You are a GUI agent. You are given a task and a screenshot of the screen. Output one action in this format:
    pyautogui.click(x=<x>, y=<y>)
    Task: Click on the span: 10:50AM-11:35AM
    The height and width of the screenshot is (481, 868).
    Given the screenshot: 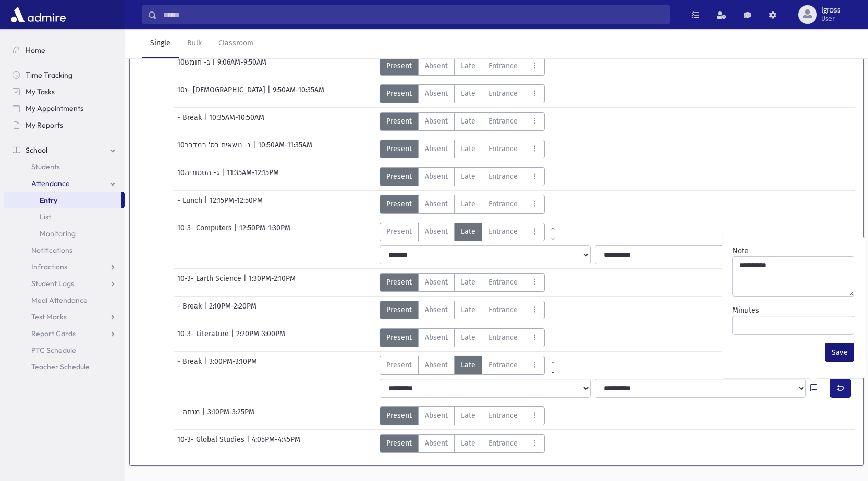 What is the action you would take?
    pyautogui.click(x=285, y=149)
    